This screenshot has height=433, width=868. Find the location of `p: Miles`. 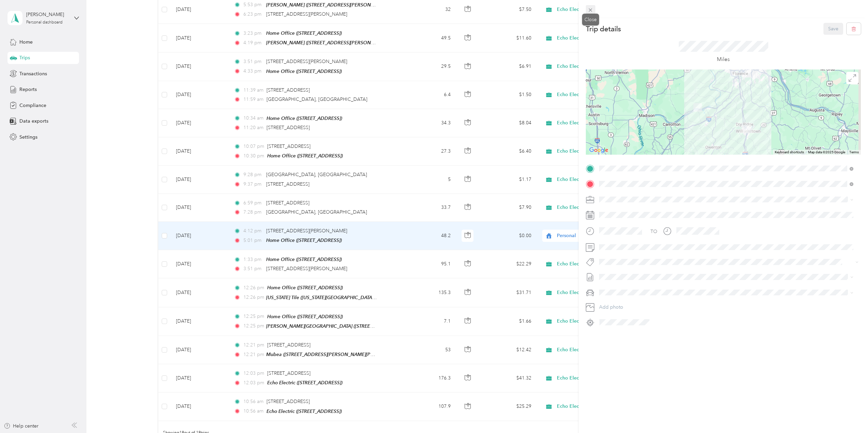

p: Miles is located at coordinates (723, 59).